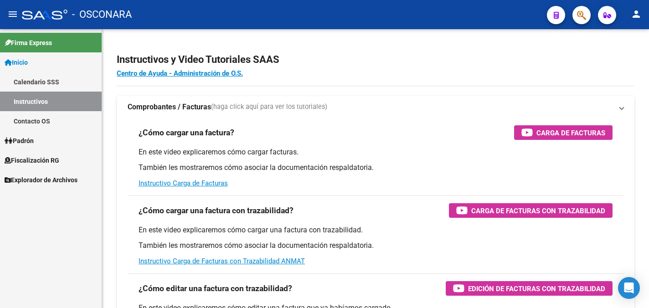  I want to click on div: Open Intercom Messenger, so click(629, 288).